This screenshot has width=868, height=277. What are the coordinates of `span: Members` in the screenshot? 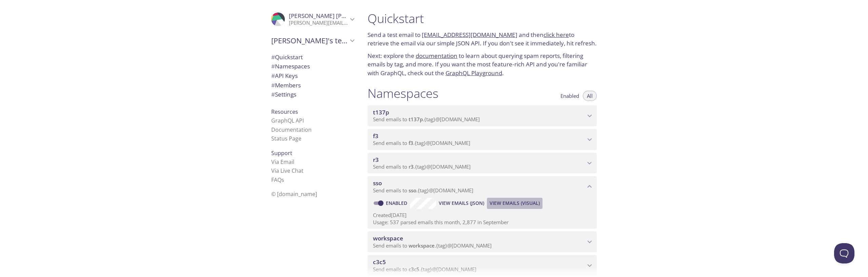 It's located at (286, 85).